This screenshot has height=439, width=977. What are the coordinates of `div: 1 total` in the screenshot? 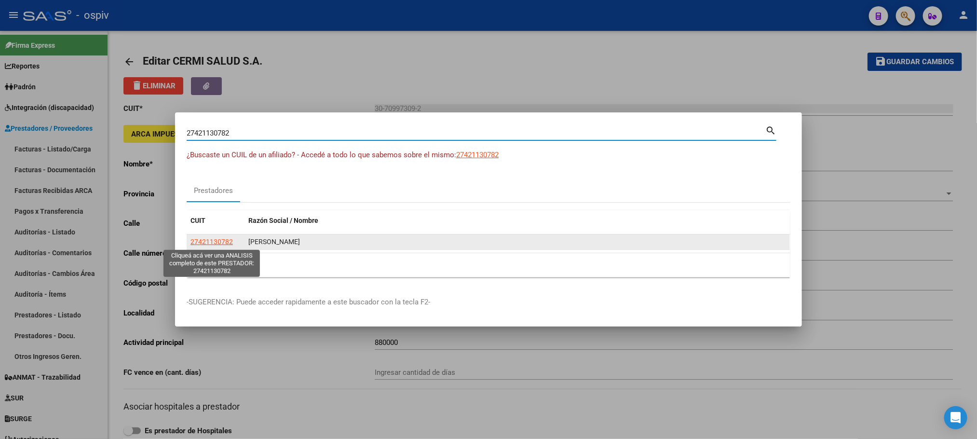 It's located at (488, 265).